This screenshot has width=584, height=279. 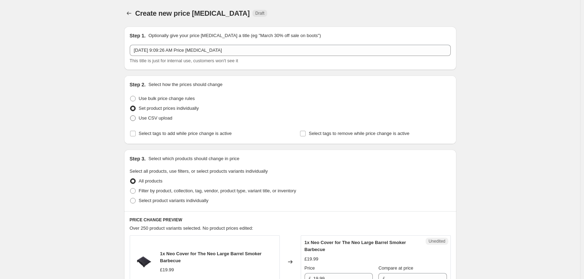 I want to click on span: Draft, so click(x=260, y=13).